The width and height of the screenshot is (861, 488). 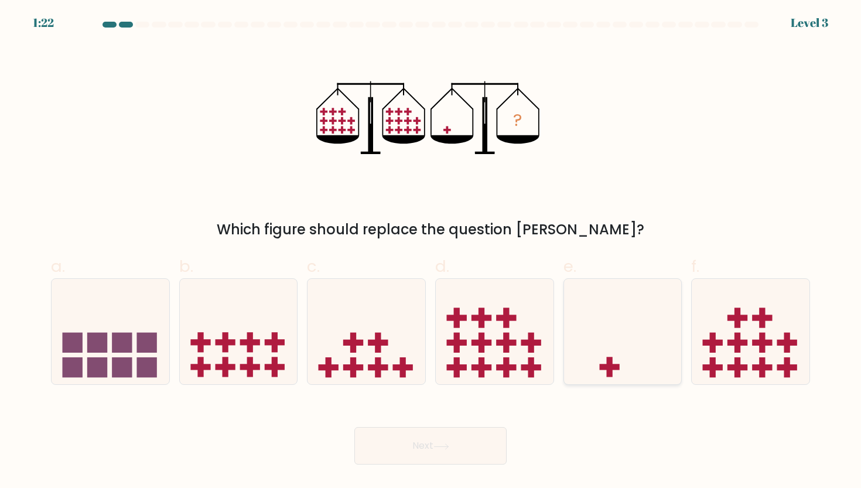 I want to click on span: b., so click(x=186, y=266).